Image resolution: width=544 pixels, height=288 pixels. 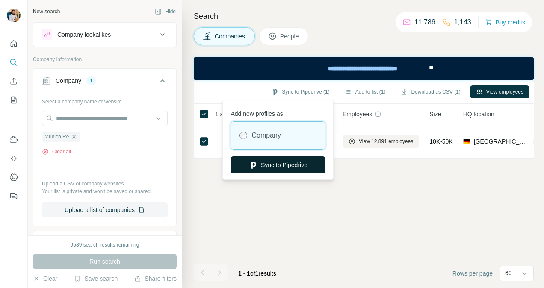 I want to click on button: Save search, so click(x=96, y=279).